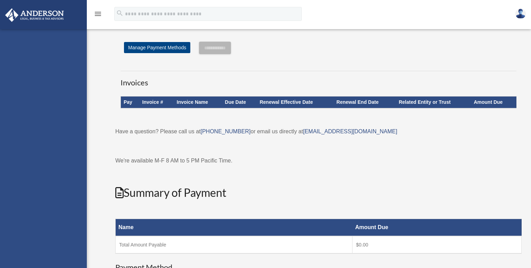 The height and width of the screenshot is (268, 531). Describe the element at coordinates (520, 14) in the screenshot. I see `img: User Pic` at that location.